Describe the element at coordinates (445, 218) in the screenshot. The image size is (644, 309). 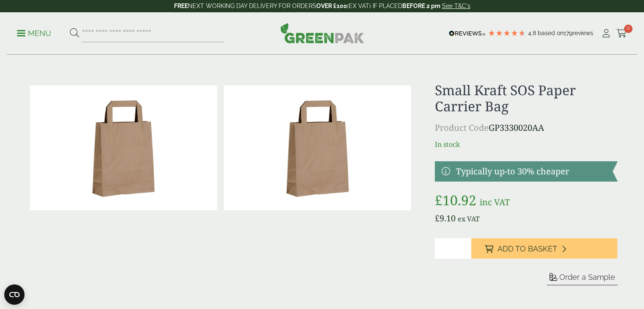
I see `bdi: 9.10` at that location.